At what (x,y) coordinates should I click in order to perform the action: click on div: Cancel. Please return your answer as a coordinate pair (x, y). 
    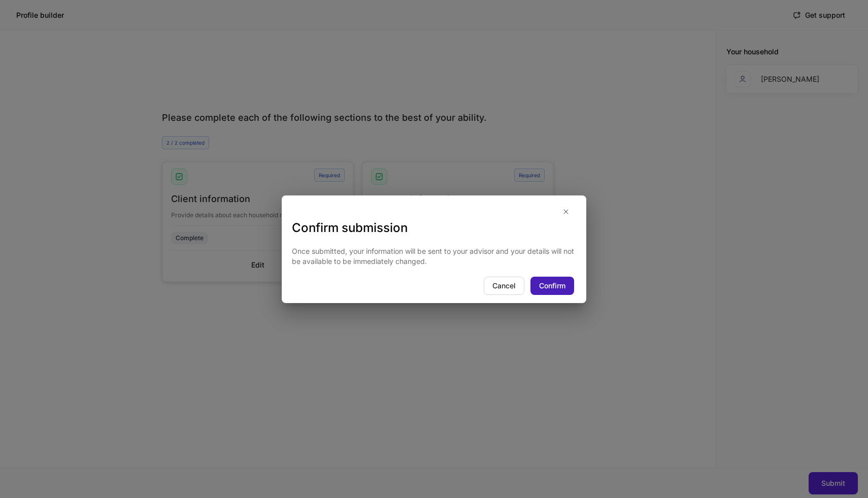
    Looking at the image, I should click on (504, 286).